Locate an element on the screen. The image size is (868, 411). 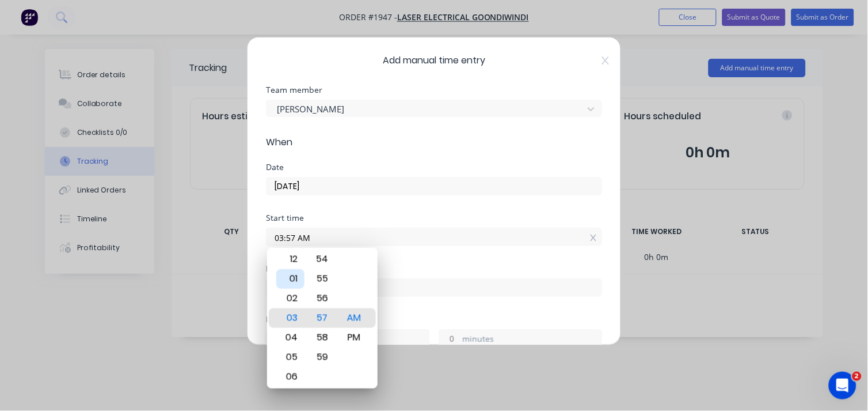
div: 06 is located at coordinates (290, 377).